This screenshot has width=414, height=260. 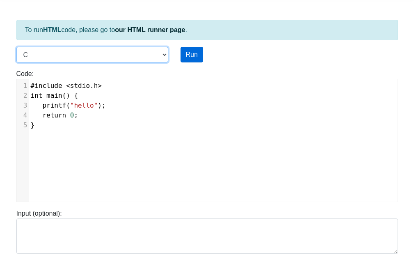 I want to click on div: 1, so click(x=23, y=86).